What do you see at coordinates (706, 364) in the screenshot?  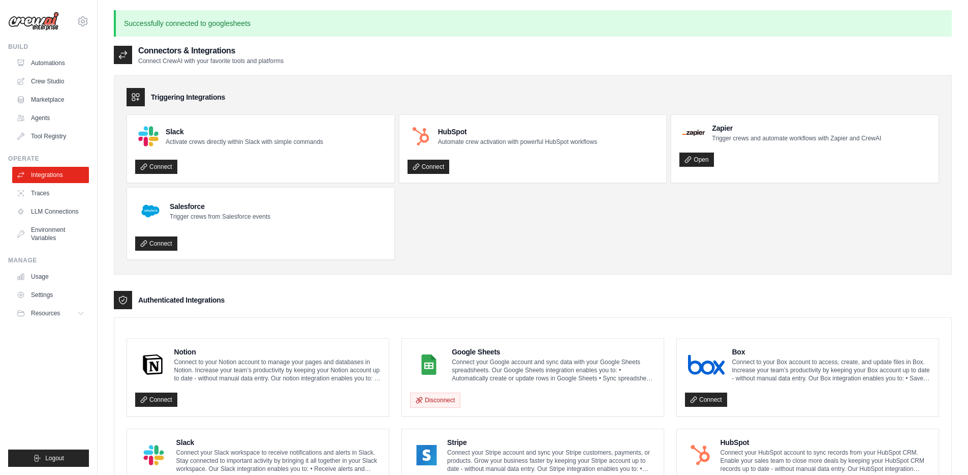 I see `img: Box Logo` at bounding box center [706, 364].